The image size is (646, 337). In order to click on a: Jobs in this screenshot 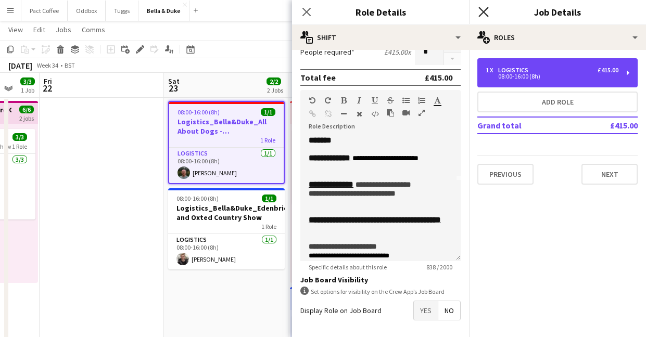, I will do `click(63, 30)`.